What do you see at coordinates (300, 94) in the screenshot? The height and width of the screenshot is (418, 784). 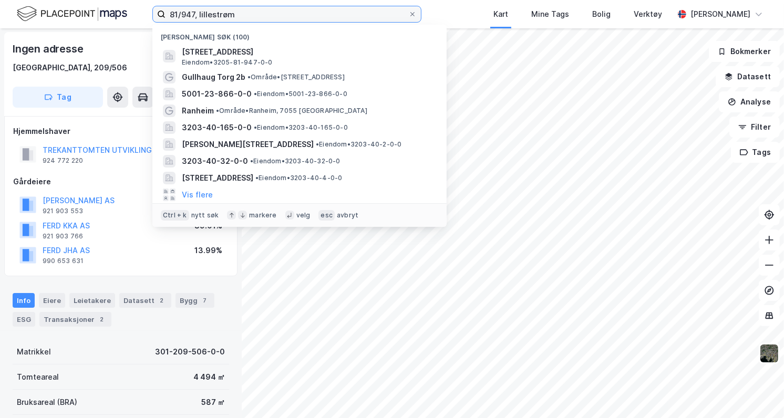 I see `span: Eiendom • 5001-23-866-0-0` at bounding box center [300, 94].